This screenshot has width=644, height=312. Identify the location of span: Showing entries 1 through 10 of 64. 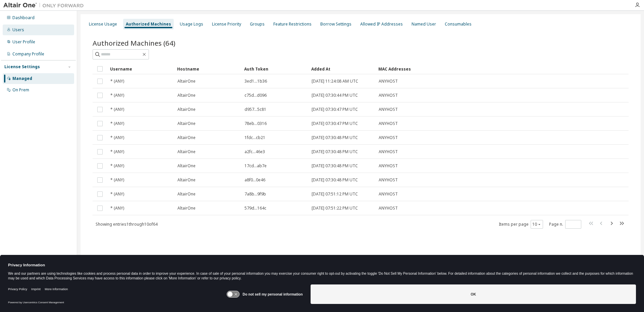
(126, 224).